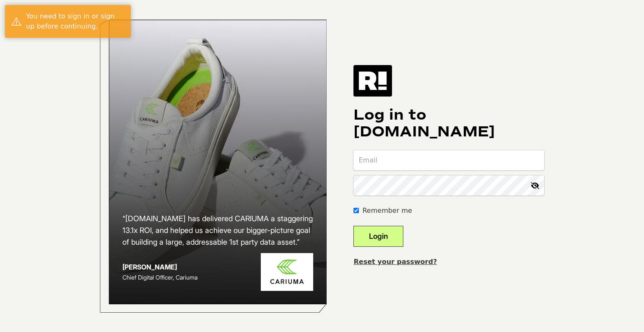  I want to click on div: You need to sign in or sign up before continuing., so click(75, 21).